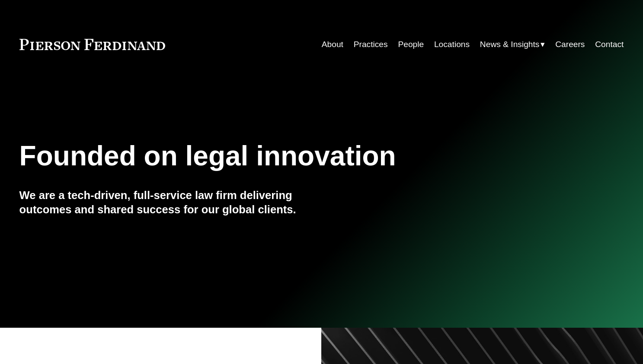  Describe the element at coordinates (170, 202) in the screenshot. I see `h4: We are a tech-driven, full-service law firm delivering outcomes and shared success for our global...` at that location.